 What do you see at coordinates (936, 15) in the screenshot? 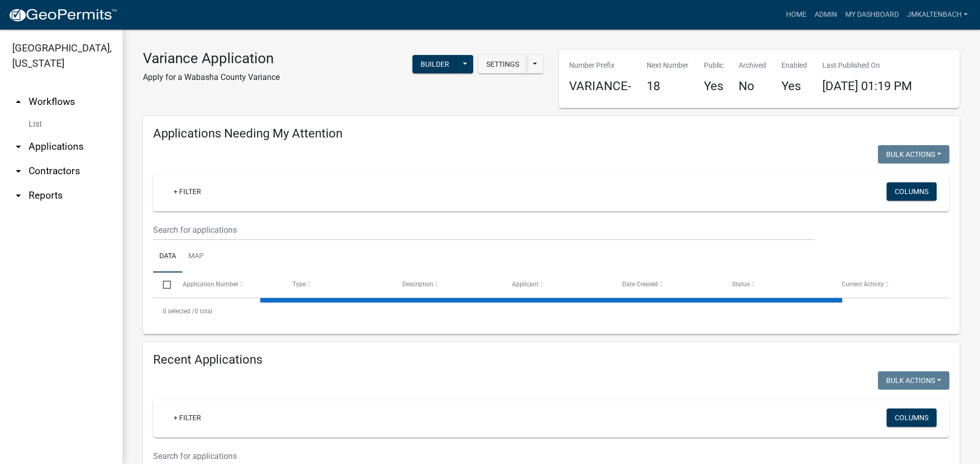
I see `a: jmkaltenbach` at bounding box center [936, 15].